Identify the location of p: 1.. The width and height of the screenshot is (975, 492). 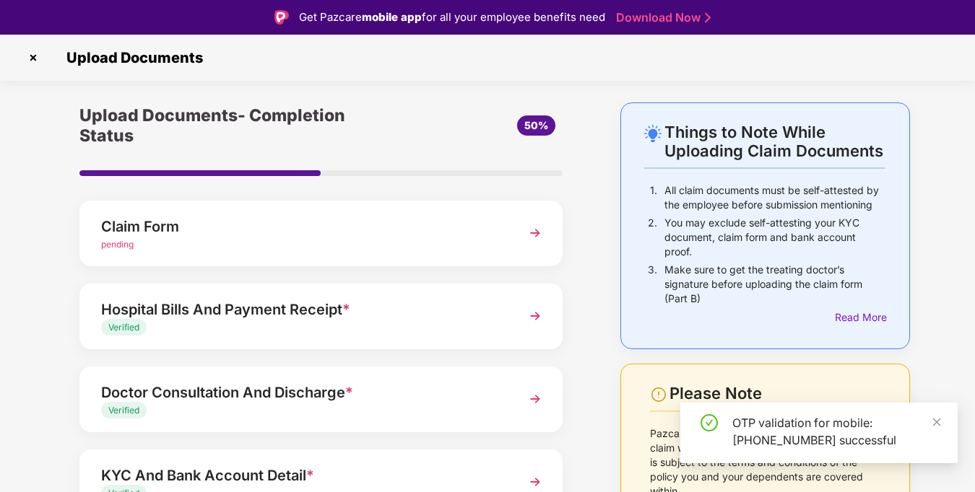
(653, 198).